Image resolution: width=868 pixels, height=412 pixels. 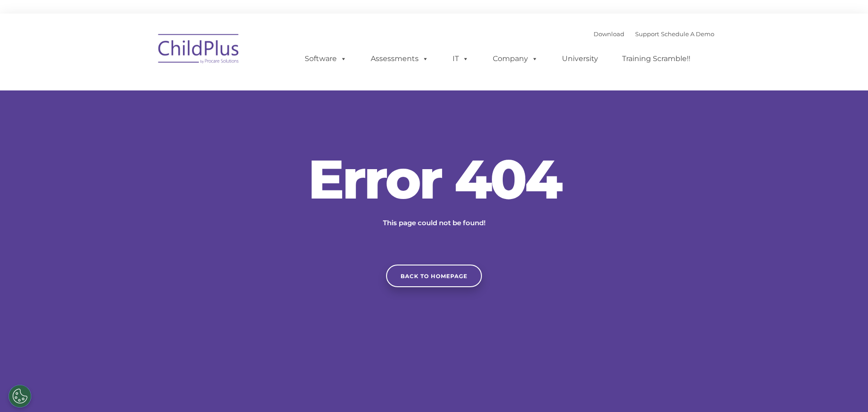 I want to click on a: Assessments, so click(x=400, y=59).